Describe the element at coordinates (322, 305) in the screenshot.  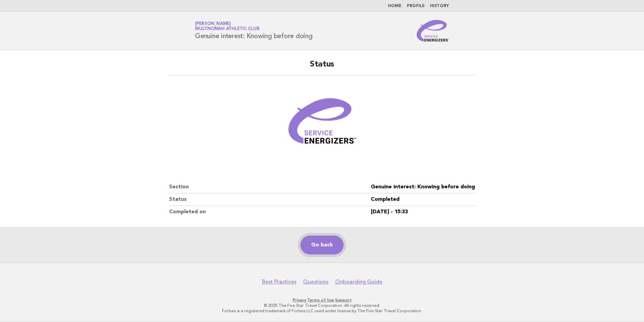
I see `p: © 2025 The Five Star Travel Corporation. All rights reserved.` at that location.